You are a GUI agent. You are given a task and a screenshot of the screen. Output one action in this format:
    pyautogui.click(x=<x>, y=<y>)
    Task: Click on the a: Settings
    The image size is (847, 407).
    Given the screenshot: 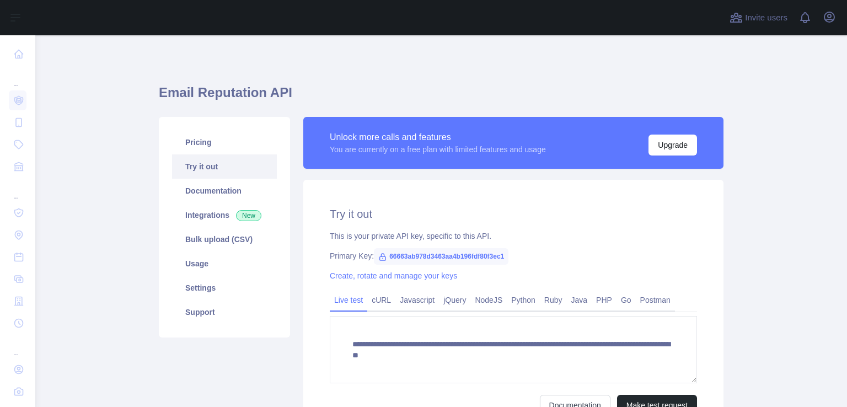 What is the action you would take?
    pyautogui.click(x=224, y=288)
    